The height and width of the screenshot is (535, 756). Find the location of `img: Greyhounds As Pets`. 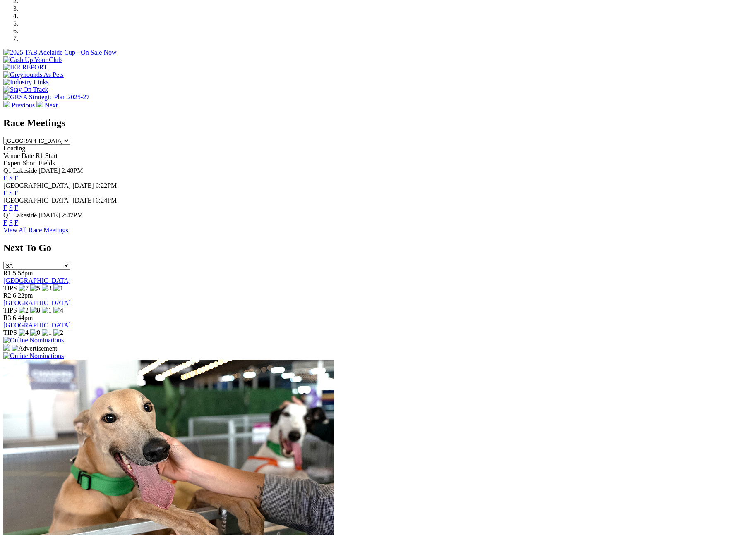

img: Greyhounds As Pets is located at coordinates (34, 75).